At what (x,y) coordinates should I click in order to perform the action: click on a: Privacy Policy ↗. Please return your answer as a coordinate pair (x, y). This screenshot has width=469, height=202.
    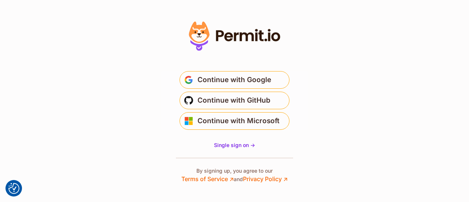
    Looking at the image, I should click on (265, 179).